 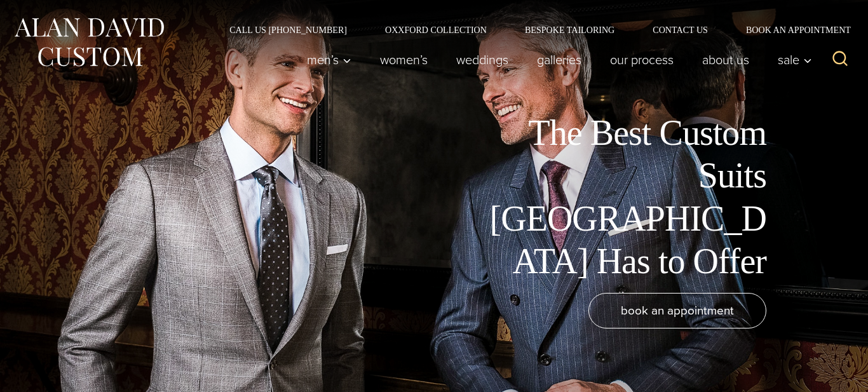 What do you see at coordinates (556, 60) in the screenshot?
I see `nav: Primary Navigation` at bounding box center [556, 60].